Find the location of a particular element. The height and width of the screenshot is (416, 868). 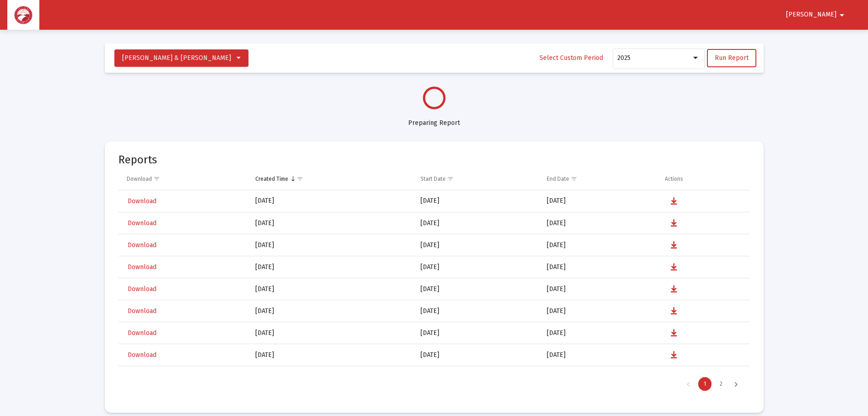

div: Data grid is located at coordinates (434, 282).